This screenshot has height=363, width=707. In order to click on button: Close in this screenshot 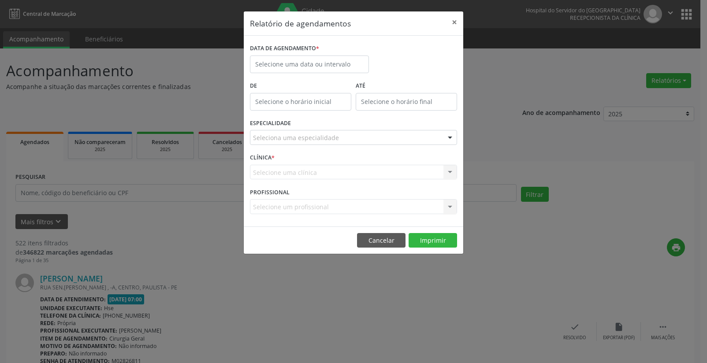, I will do `click(454, 22)`.